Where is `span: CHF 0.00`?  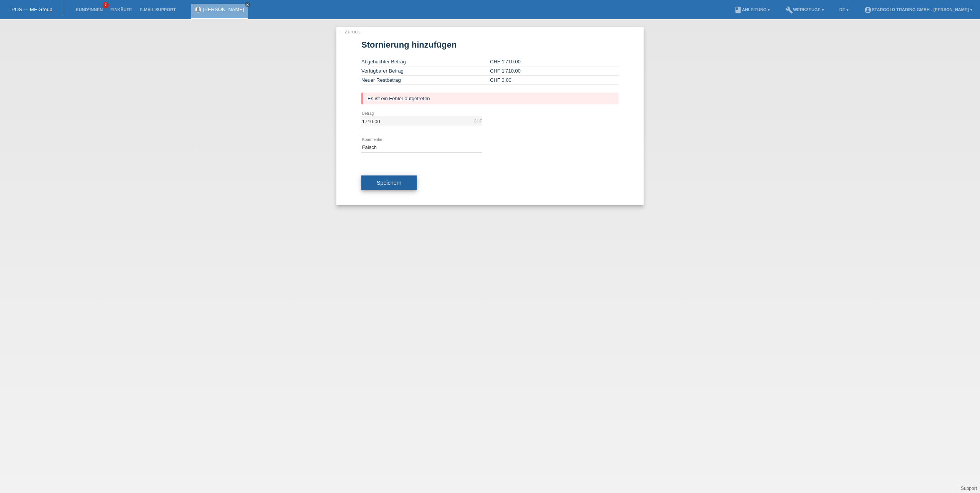 span: CHF 0.00 is located at coordinates (501, 80).